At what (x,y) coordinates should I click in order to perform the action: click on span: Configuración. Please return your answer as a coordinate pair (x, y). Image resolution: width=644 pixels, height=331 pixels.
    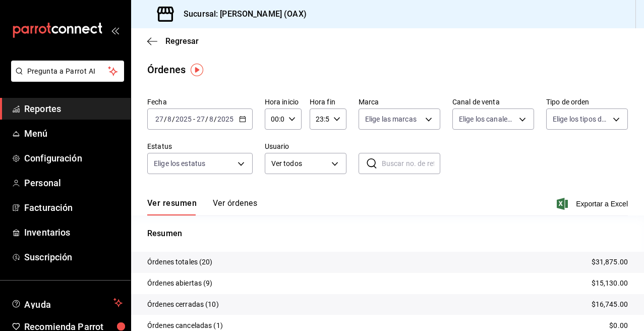
    Looking at the image, I should click on (73, 158).